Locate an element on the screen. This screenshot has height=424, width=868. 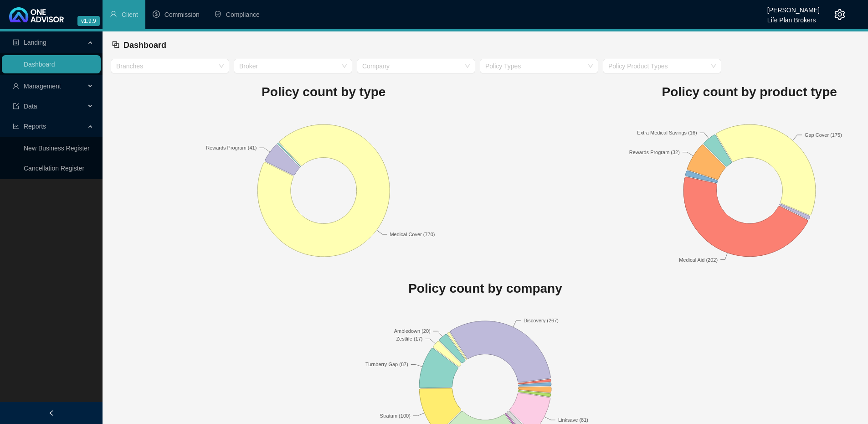
text: Rewards Program (41) is located at coordinates (231, 148).